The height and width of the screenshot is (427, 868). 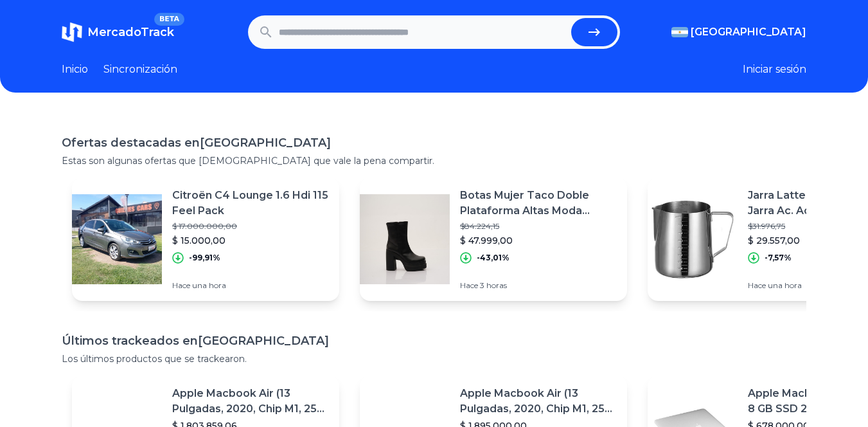 What do you see at coordinates (140, 69) in the screenshot?
I see `a: Sincronización` at bounding box center [140, 69].